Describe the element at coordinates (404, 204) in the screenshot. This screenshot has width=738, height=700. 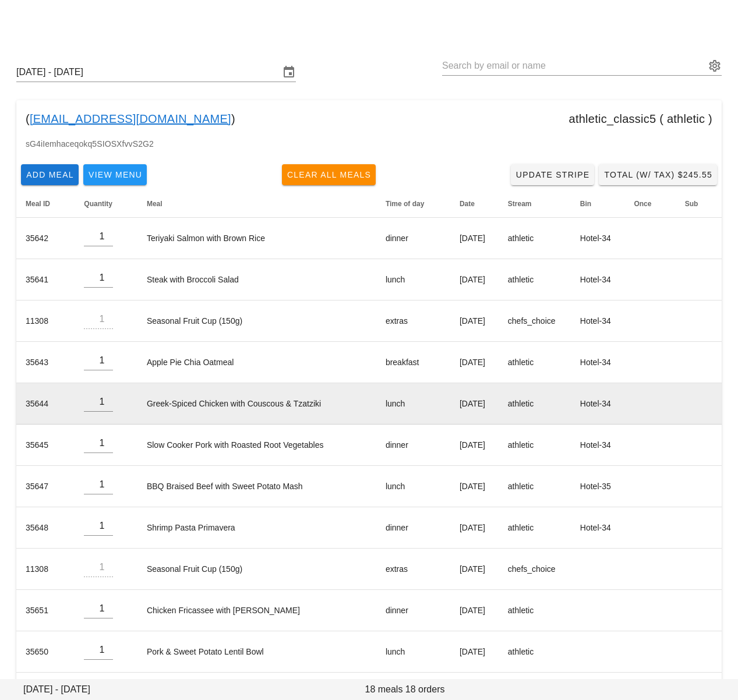
I see `span: Time of day` at that location.